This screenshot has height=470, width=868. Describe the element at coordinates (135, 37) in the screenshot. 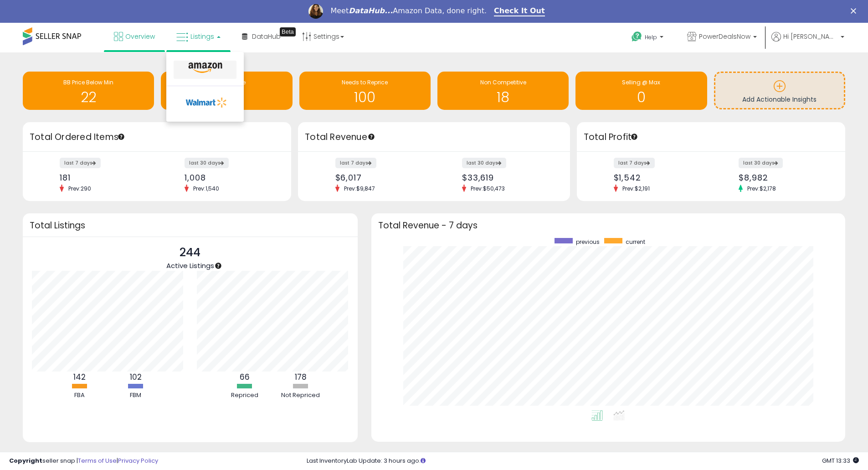

I see `a: Overview` at that location.